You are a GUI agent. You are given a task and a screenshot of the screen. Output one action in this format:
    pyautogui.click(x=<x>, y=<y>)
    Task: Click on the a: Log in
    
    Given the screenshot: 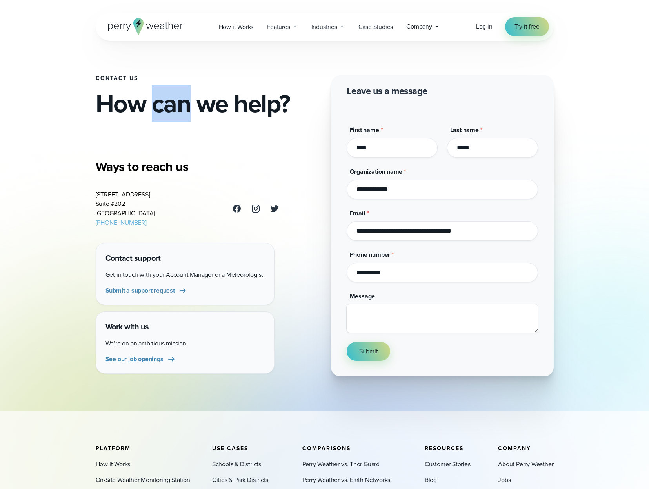 What is the action you would take?
    pyautogui.click(x=484, y=27)
    